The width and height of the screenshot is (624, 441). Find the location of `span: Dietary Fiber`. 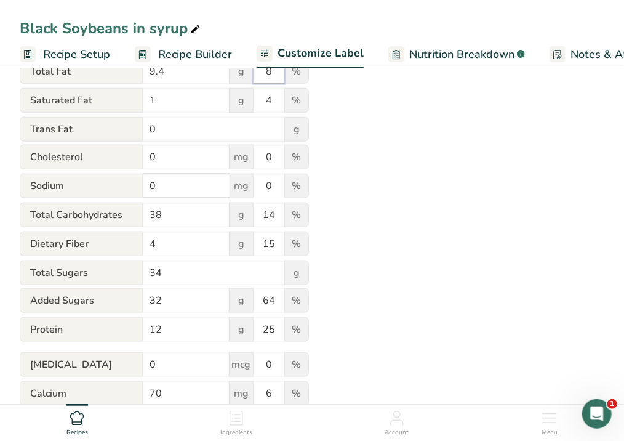

span: Dietary Fiber is located at coordinates (81, 244).